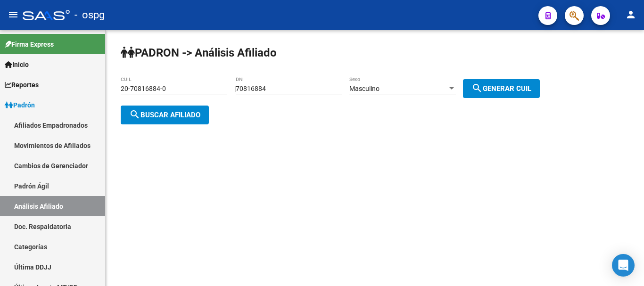  I want to click on span: Buscar afiliado, so click(165, 115).